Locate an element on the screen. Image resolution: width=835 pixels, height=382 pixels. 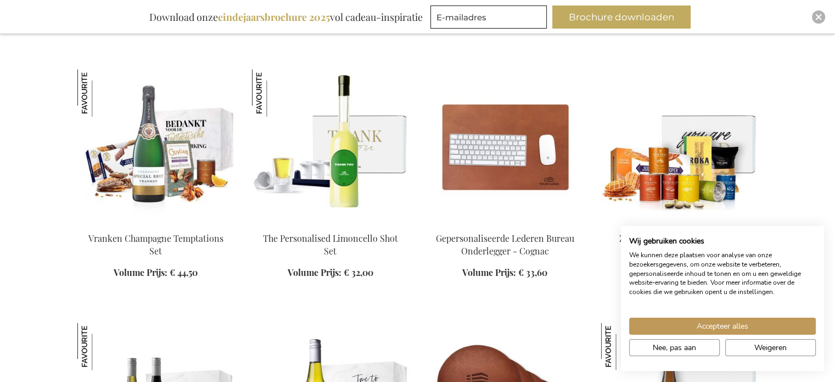
button: Accepteer alle cookies is located at coordinates (722, 326).